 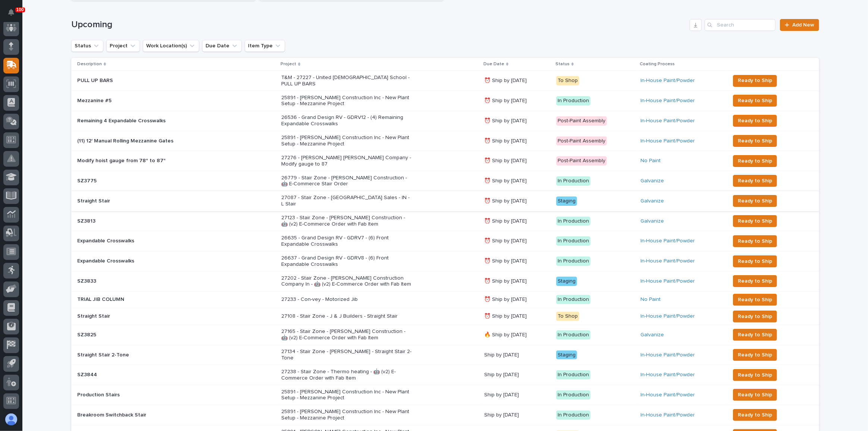 I want to click on p: Modify hoist gauge from 78" to 87", so click(x=122, y=160).